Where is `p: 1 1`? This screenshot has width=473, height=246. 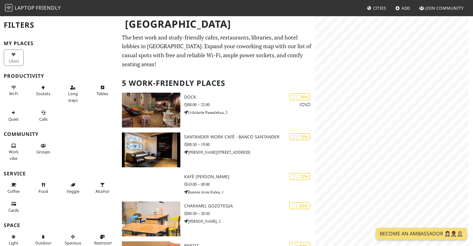
p: 1 1 is located at coordinates (305, 104).